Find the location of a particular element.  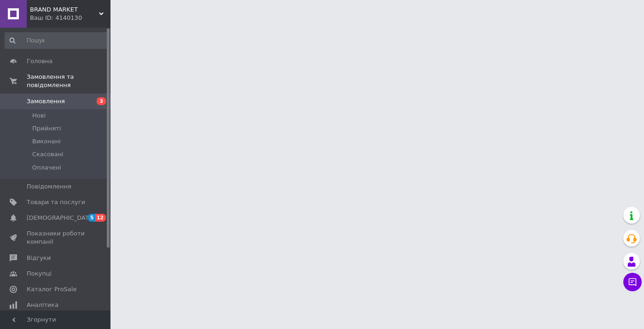

span: Каталог ProSale is located at coordinates (52, 289).